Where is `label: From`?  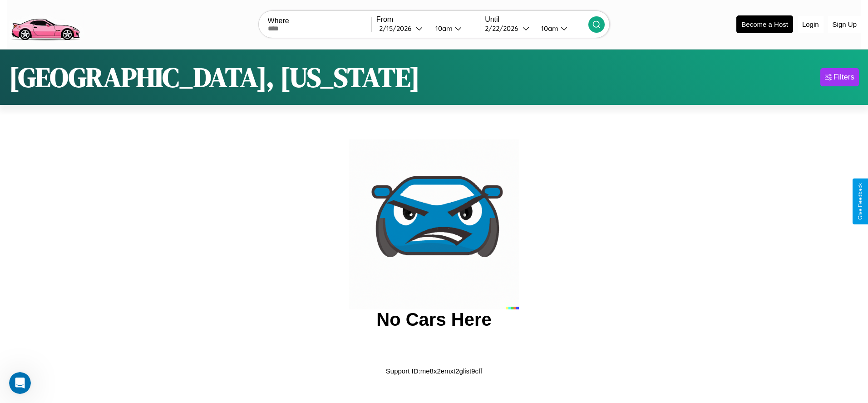 label: From is located at coordinates (428, 20).